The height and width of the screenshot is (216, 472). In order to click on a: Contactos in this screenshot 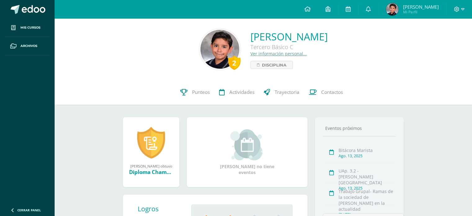, I will do `click(326, 92)`.